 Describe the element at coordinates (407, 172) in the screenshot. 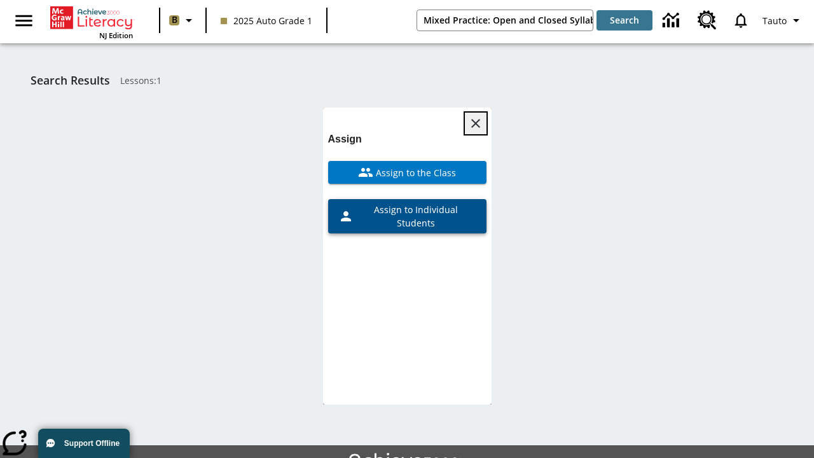

I see `button: Assign to the Class` at that location.